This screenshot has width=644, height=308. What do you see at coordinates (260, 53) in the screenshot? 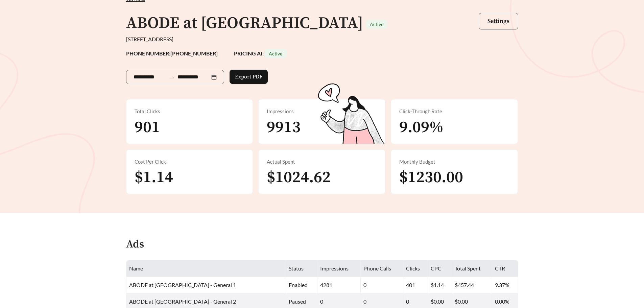
I see `strong: PRICING AI:` at bounding box center [260, 53].